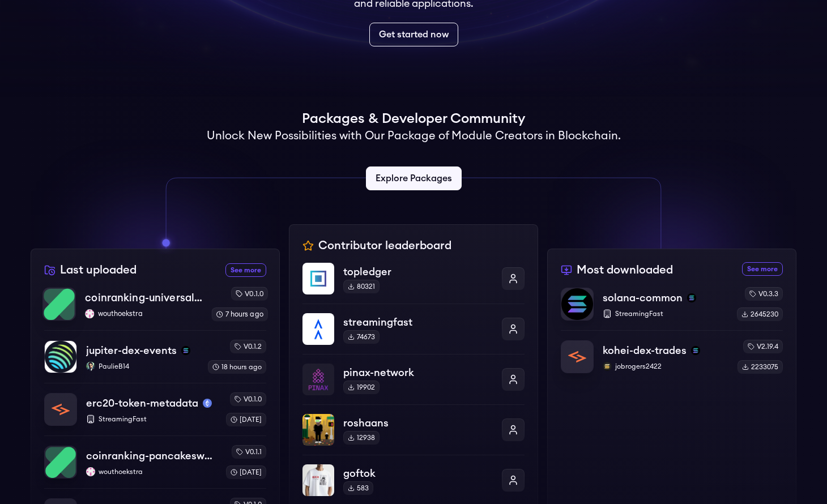 Image resolution: width=827 pixels, height=504 pixels. I want to click on div: 19902, so click(361, 388).